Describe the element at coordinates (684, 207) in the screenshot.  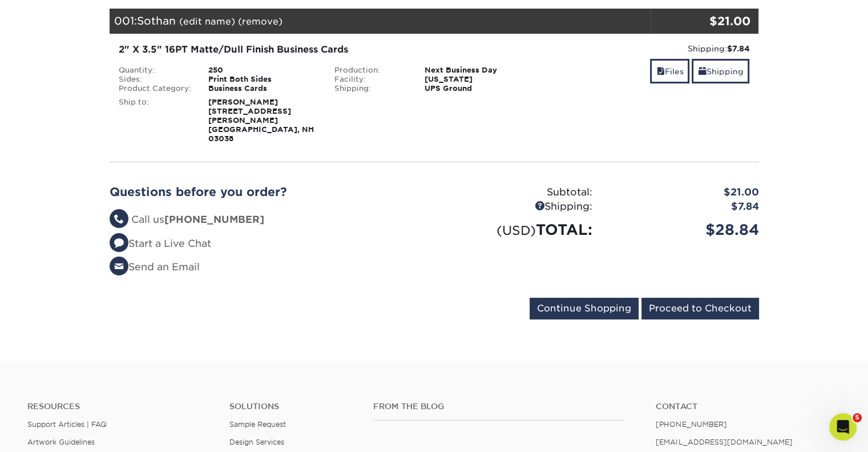
I see `div: $7.84` at that location.